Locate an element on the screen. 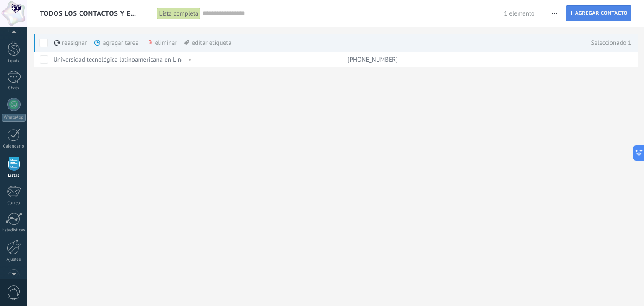 The image size is (644, 306). div: editar etiqueta is located at coordinates (207, 43).